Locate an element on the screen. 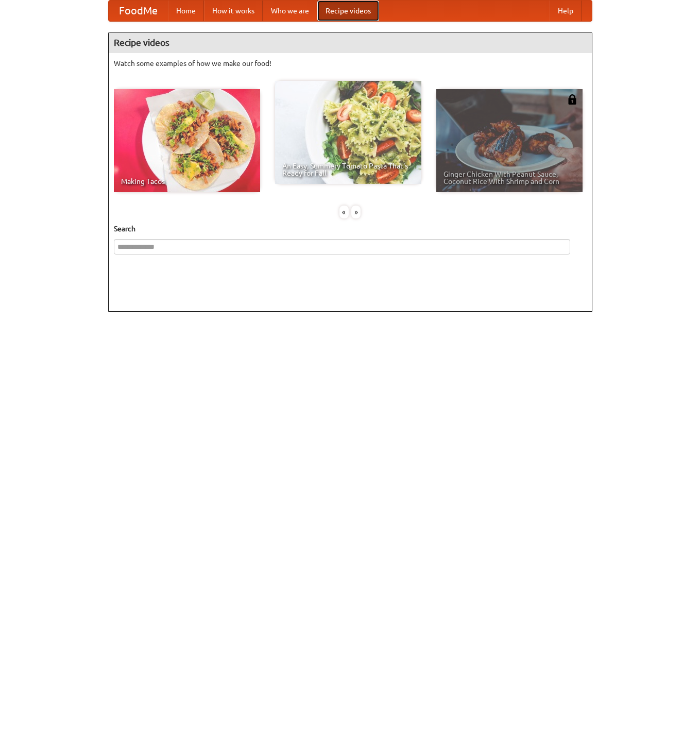 The height and width of the screenshot is (729, 700). a: Recipe videos is located at coordinates (348, 11).